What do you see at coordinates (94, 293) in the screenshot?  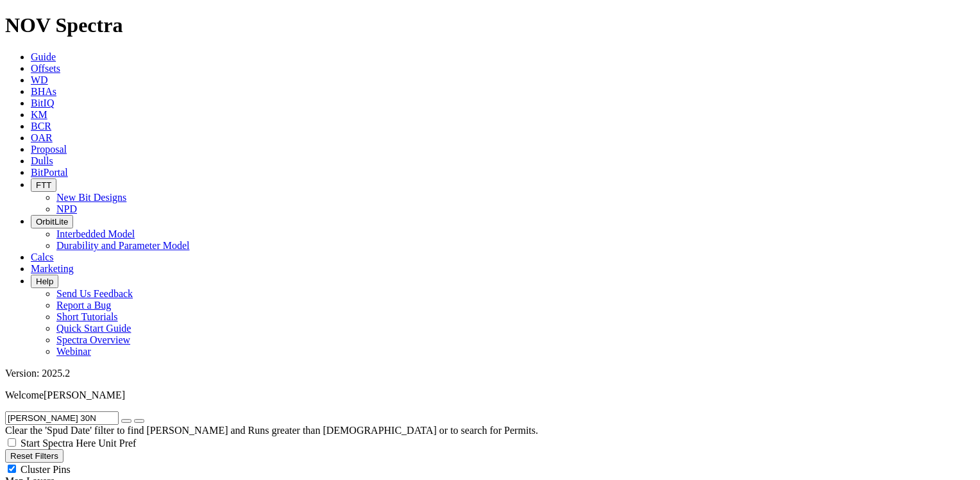 I see `a: Send Us Feedback` at bounding box center [94, 293].